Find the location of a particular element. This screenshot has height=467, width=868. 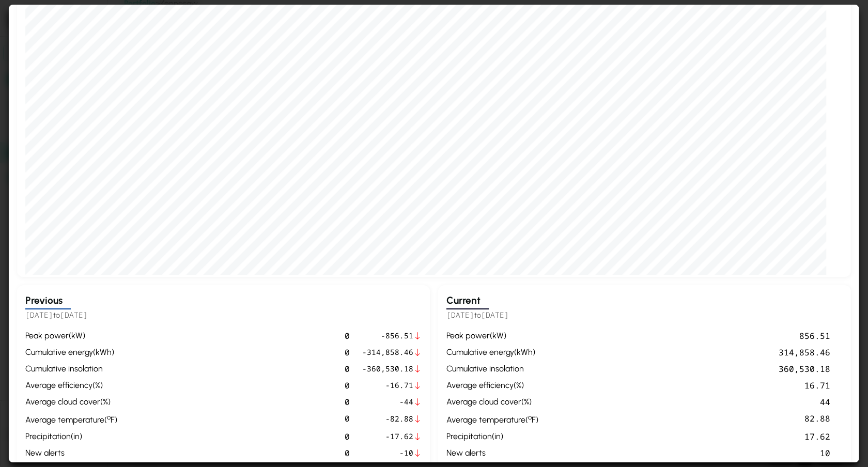

span: -856.51 is located at coordinates (388, 336).